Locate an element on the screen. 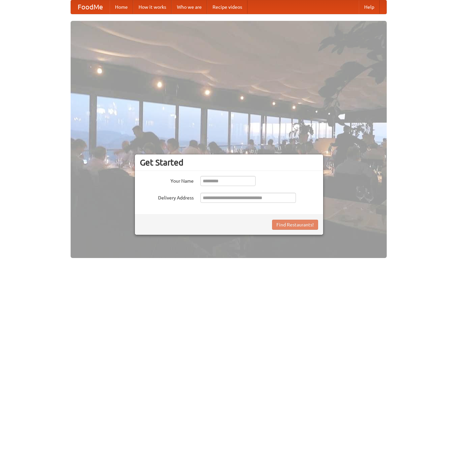 The height and width of the screenshot is (476, 457). a: Help is located at coordinates (369, 7).